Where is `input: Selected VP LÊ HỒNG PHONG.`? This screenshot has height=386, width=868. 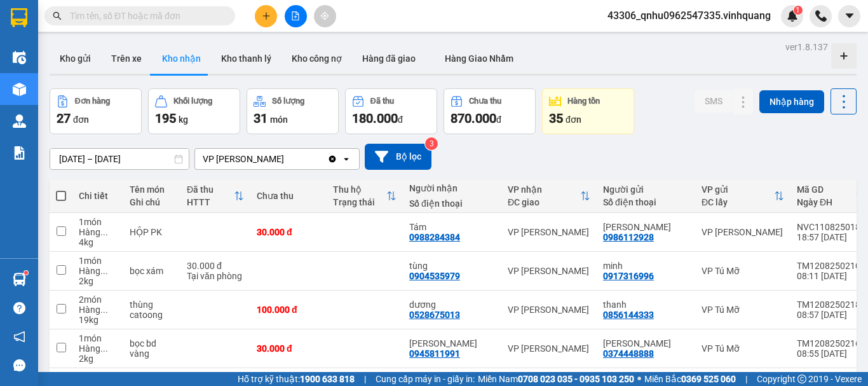 input: Selected VP LÊ HỒNG PHONG. is located at coordinates (286, 159).